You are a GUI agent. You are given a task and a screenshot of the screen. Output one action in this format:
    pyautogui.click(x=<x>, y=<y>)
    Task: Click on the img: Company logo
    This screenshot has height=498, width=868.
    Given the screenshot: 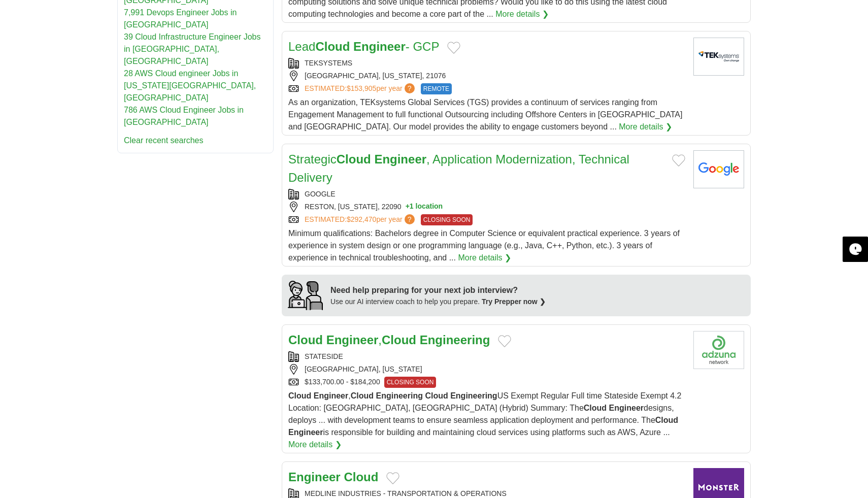 What is the action you would take?
    pyautogui.click(x=719, y=350)
    